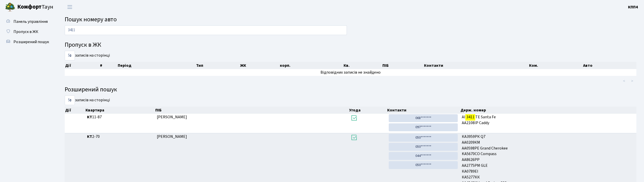 This screenshot has width=644, height=182. I want to click on th: Держ. номер, so click(549, 110).